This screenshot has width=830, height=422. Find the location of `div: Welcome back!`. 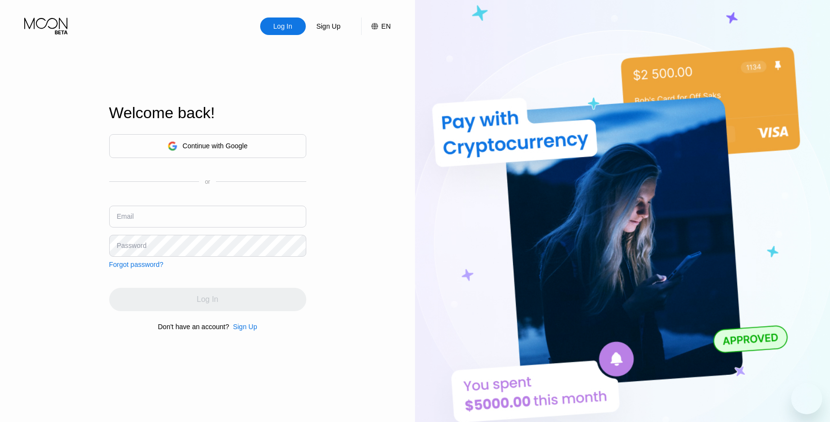

div: Welcome back! is located at coordinates (208, 113).